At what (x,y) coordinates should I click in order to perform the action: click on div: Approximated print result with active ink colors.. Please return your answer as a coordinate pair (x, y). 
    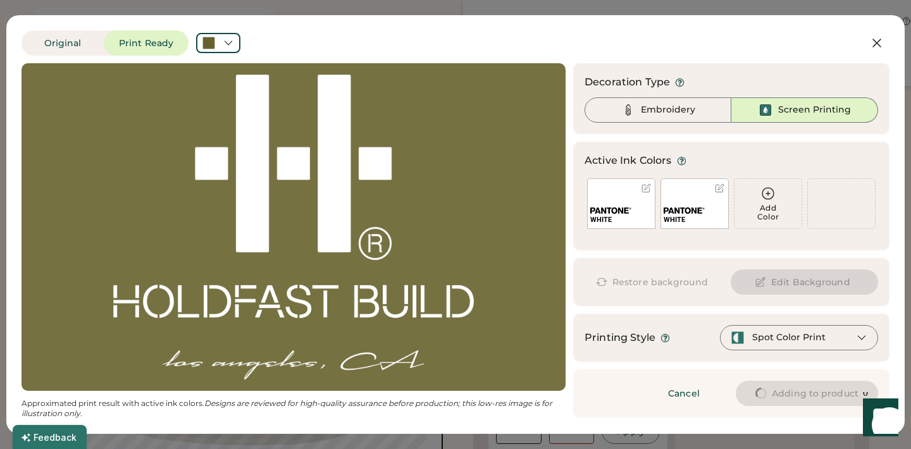
    Looking at the image, I should click on (293, 409).